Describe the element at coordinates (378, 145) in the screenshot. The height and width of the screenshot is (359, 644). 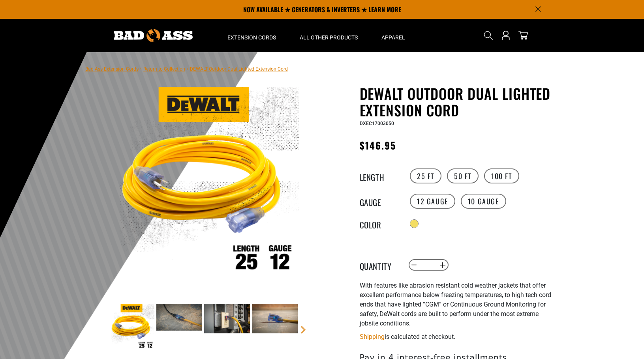
I see `span: $146.95` at that location.